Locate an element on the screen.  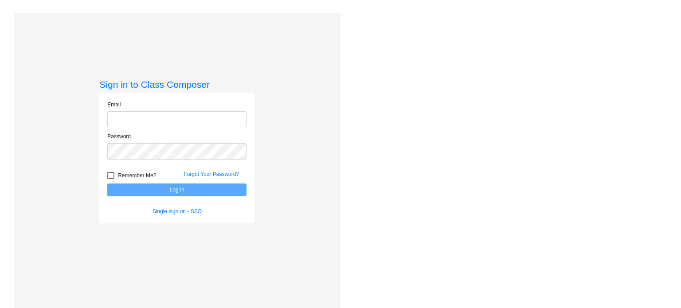
label: Email is located at coordinates (114, 105).